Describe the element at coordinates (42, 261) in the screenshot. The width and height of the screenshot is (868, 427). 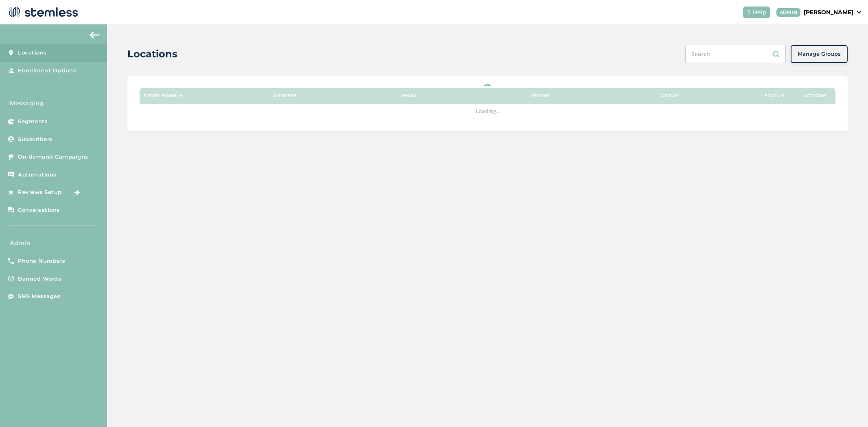
I see `span: Phone Numbers` at that location.